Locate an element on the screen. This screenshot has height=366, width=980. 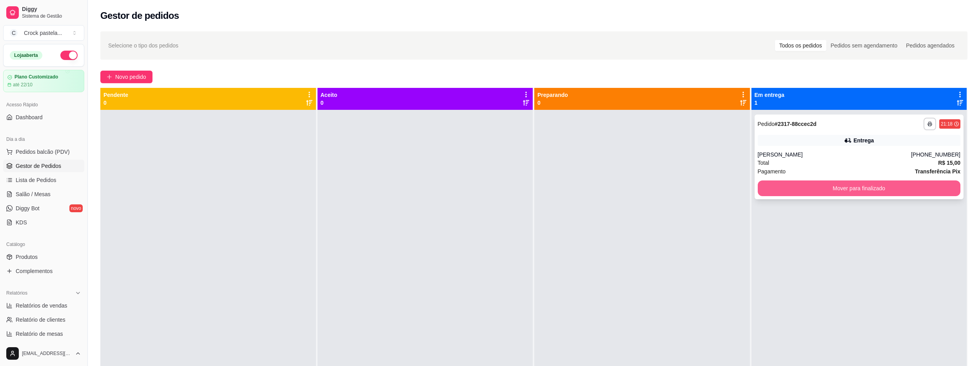
div: Dia a dia is located at coordinates (43, 140).